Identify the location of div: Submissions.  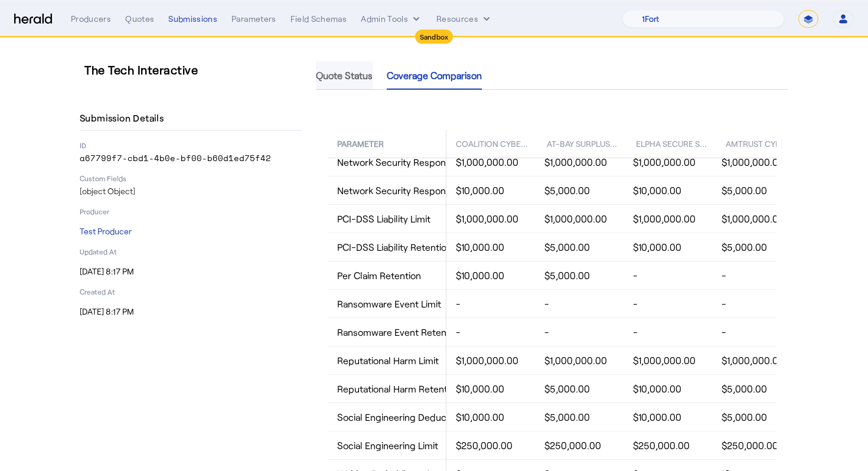
(192, 19).